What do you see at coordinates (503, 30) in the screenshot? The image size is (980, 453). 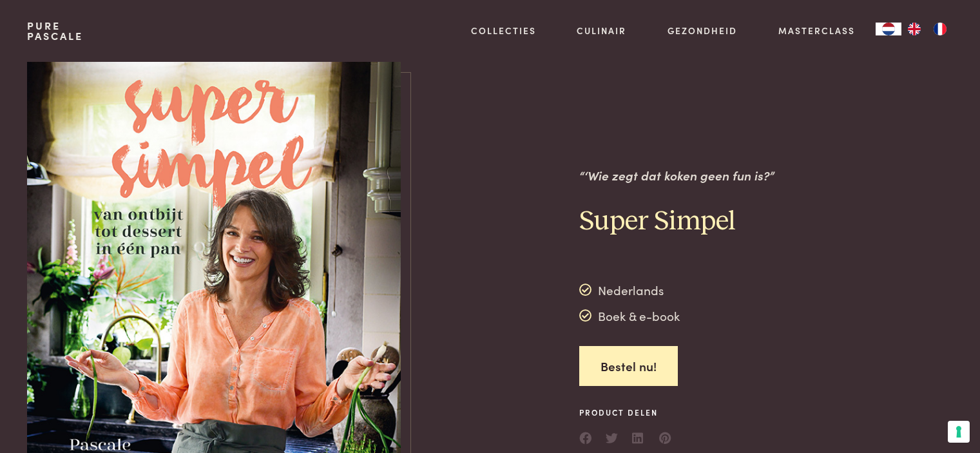 I see `a: Collecties` at bounding box center [503, 30].